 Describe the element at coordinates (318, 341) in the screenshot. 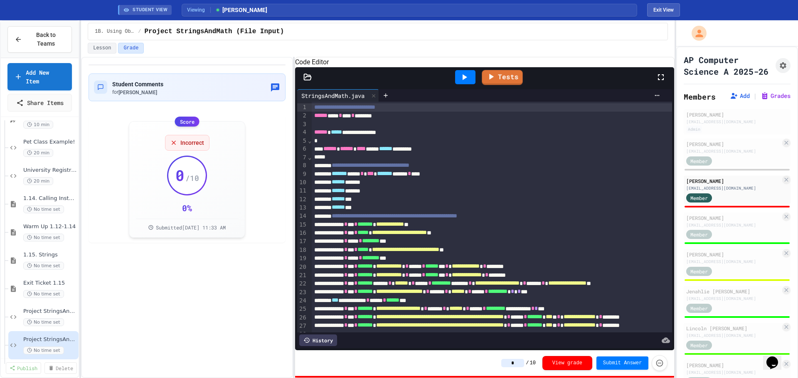

I see `div: History` at that location.